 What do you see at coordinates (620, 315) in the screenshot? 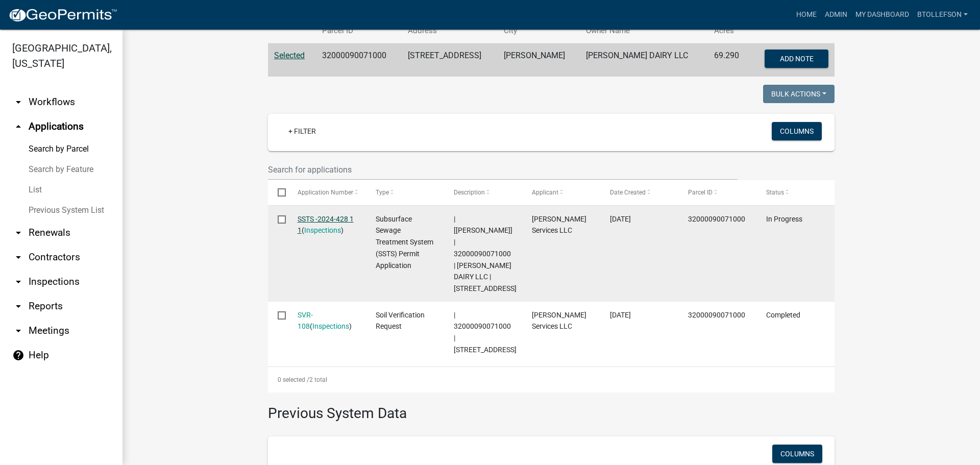
I see `span: 05/15/2024` at bounding box center [620, 315].